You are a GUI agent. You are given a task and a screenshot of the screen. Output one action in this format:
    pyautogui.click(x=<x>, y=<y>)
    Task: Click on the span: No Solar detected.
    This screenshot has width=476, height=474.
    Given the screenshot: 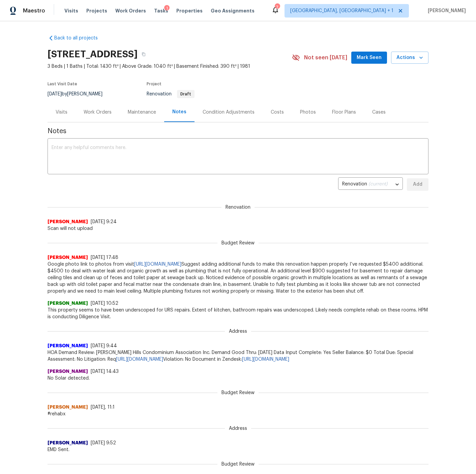 What is the action you would take?
    pyautogui.click(x=238, y=379)
    